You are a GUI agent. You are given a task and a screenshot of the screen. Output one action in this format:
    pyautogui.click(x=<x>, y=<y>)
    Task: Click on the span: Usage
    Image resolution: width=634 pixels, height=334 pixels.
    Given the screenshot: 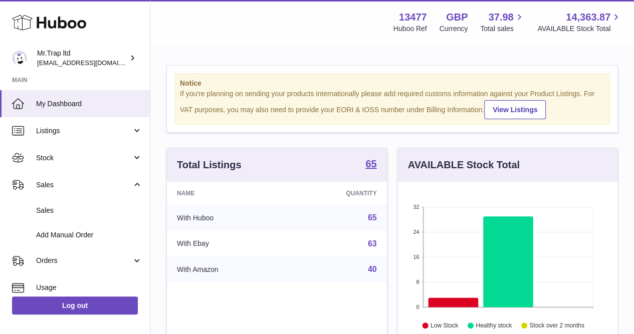 What is the action you would take?
    pyautogui.click(x=89, y=288)
    